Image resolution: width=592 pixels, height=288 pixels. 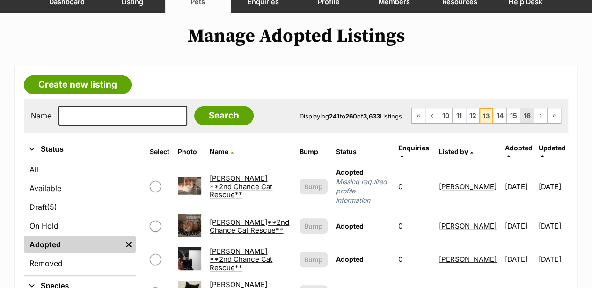 What do you see at coordinates (80, 149) in the screenshot?
I see `button: Status` at bounding box center [80, 149].